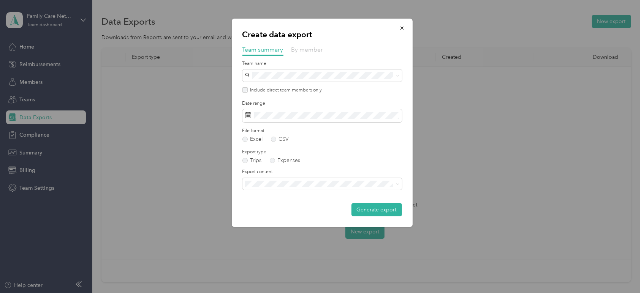  What do you see at coordinates (322, 131) in the screenshot?
I see `label: File format` at bounding box center [322, 131].